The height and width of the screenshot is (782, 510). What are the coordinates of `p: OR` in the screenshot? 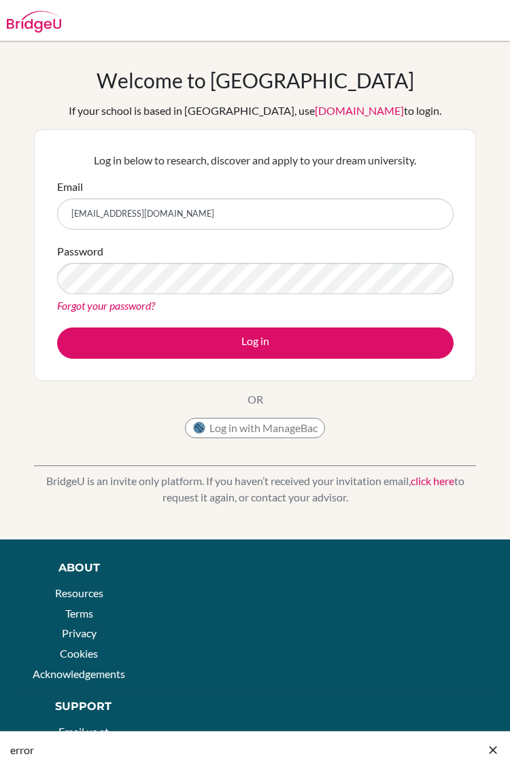 It's located at (255, 400).